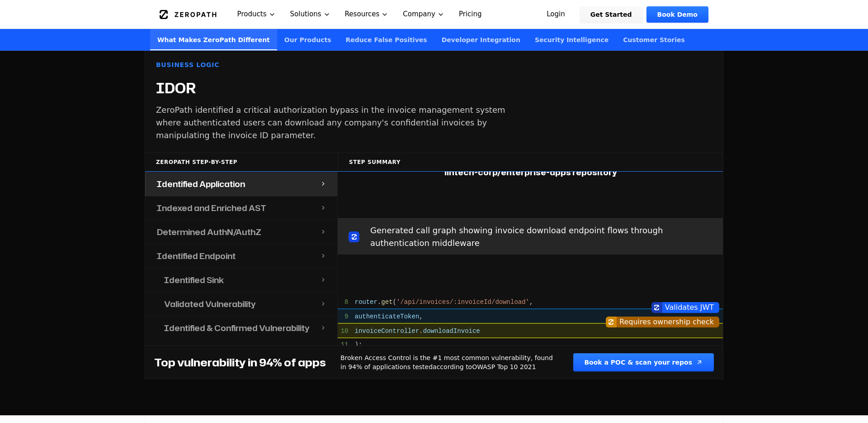 Image resolution: width=868 pixels, height=423 pixels. Describe the element at coordinates (654, 39) in the screenshot. I see `a: Customer Stories` at that location.